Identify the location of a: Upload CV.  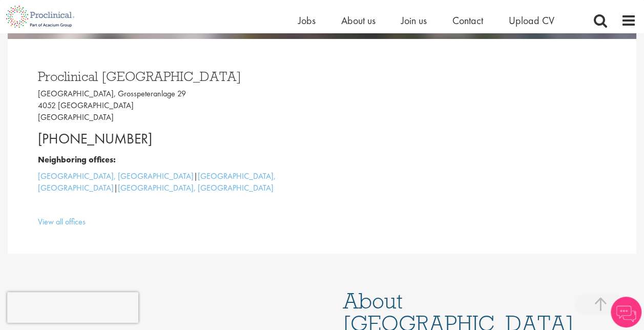
(531, 21).